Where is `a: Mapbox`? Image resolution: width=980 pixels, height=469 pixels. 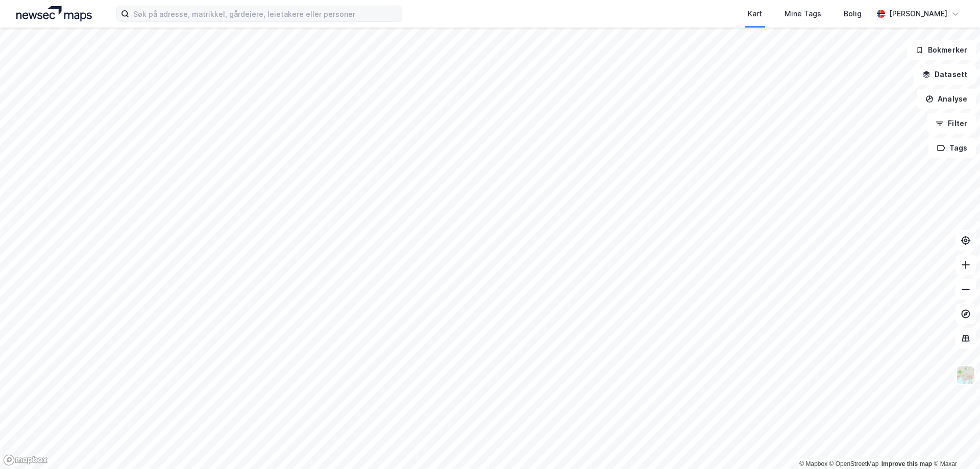 a: Mapbox is located at coordinates (813, 464).